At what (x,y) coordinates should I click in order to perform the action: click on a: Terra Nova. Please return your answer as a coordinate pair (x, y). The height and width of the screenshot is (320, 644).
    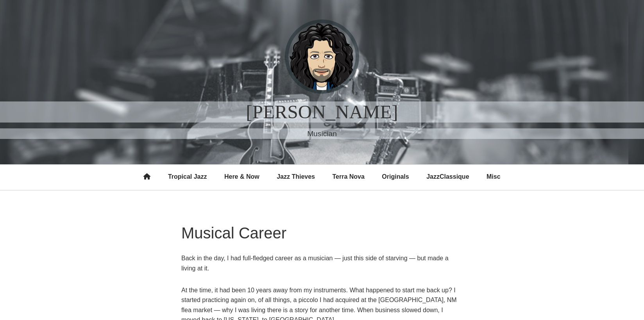
    Looking at the image, I should click on (348, 177).